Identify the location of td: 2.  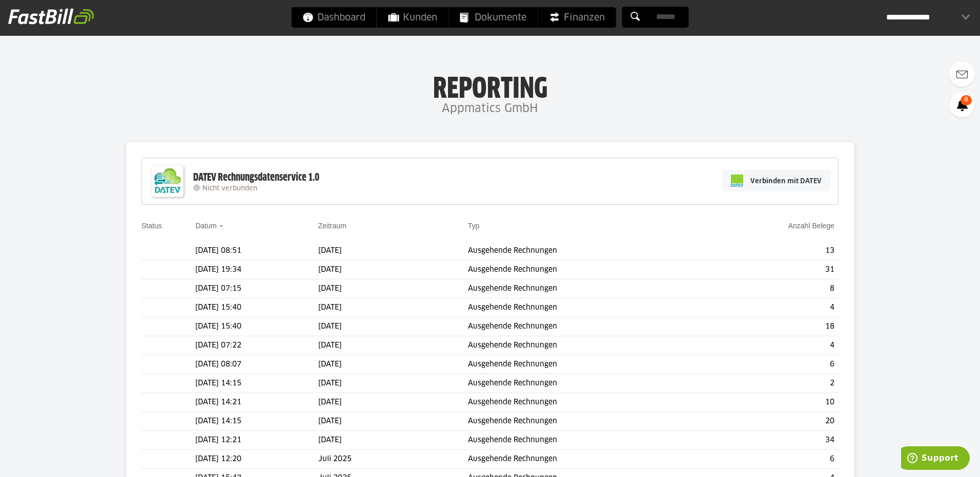
(771, 384).